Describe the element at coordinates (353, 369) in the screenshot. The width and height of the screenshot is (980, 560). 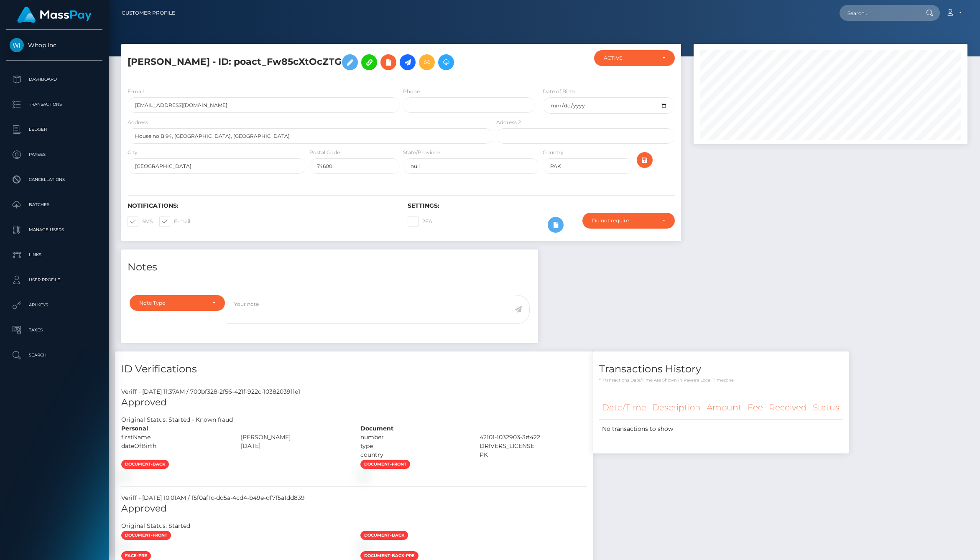
I see `h4: ID Verifications` at that location.